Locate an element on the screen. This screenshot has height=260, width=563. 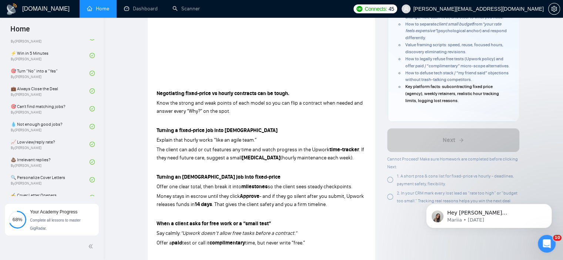
span: Offer one clear total, then break it into is located at coordinates (199, 186).